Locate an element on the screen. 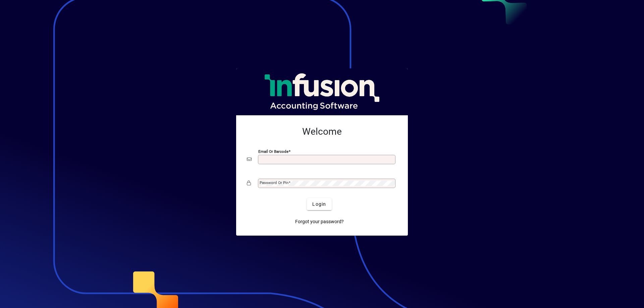  span: Forgot your password? is located at coordinates (320, 222).